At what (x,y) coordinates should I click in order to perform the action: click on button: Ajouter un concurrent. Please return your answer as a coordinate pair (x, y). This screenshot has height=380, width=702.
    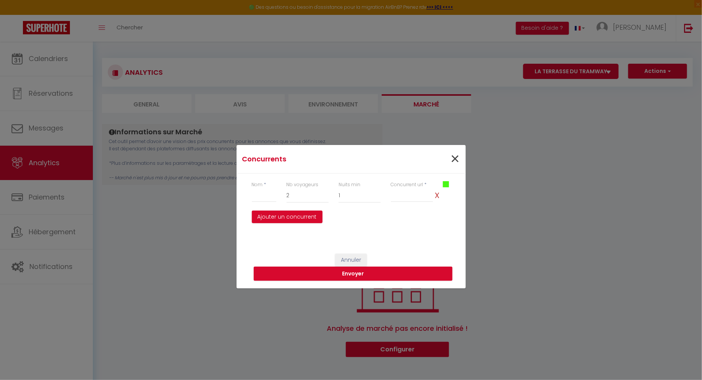
    Looking at the image, I should click on (287, 217).